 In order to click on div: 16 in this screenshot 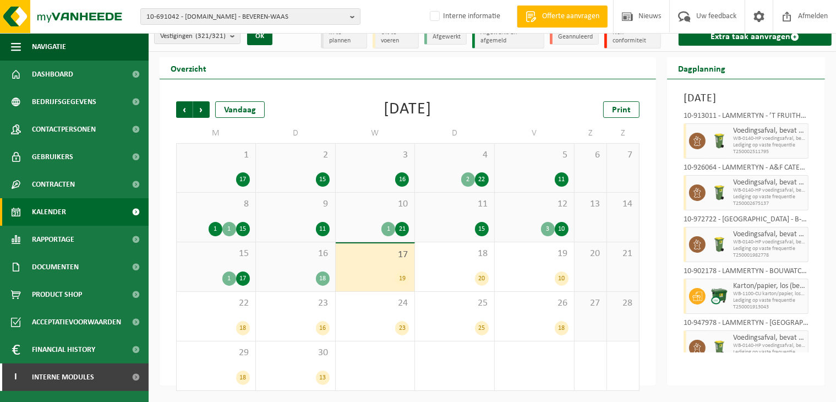, I will do `click(322, 328)`.